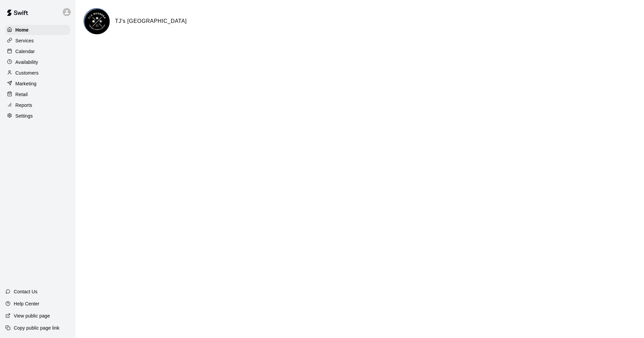 This screenshot has height=338, width=644. I want to click on div: Customers, so click(37, 73).